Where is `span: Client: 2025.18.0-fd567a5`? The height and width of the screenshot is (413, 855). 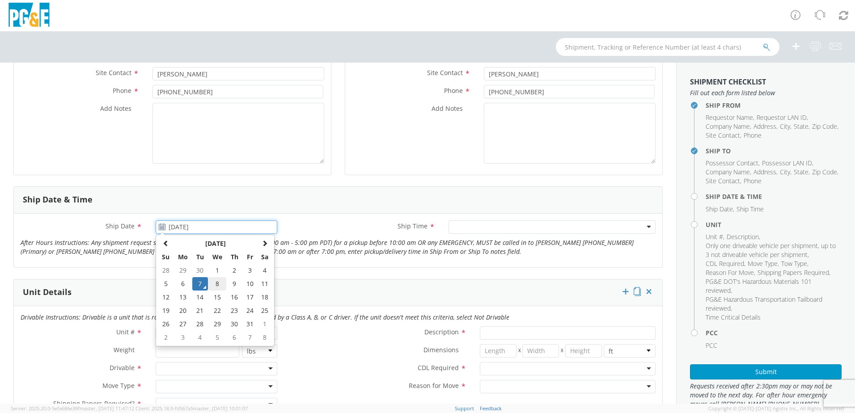 span: Client: 2025.18.0-fd567a5 is located at coordinates (191, 408).